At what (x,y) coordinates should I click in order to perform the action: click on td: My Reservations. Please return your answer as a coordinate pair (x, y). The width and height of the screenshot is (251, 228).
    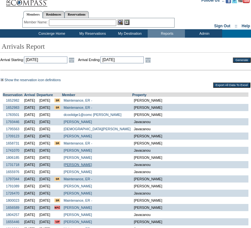
    Looking at the image, I should click on (92, 33).